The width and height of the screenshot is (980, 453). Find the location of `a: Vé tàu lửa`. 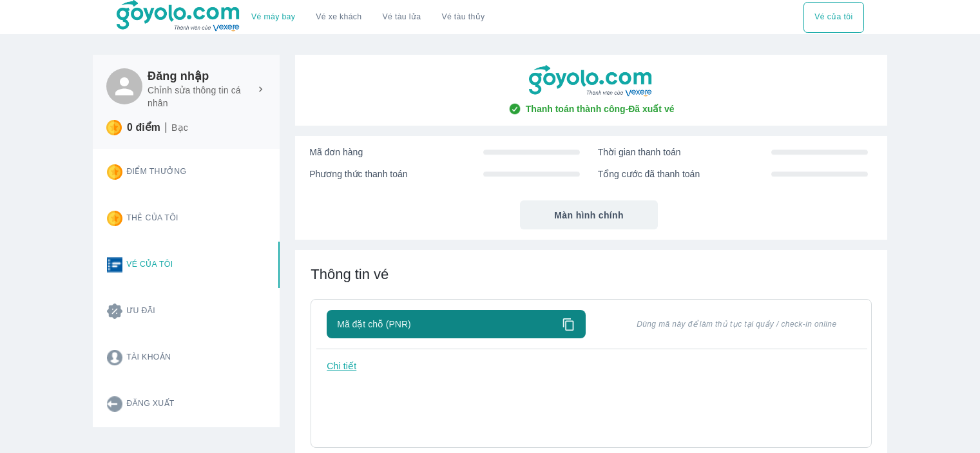

a: Vé tàu lửa is located at coordinates (402, 18).